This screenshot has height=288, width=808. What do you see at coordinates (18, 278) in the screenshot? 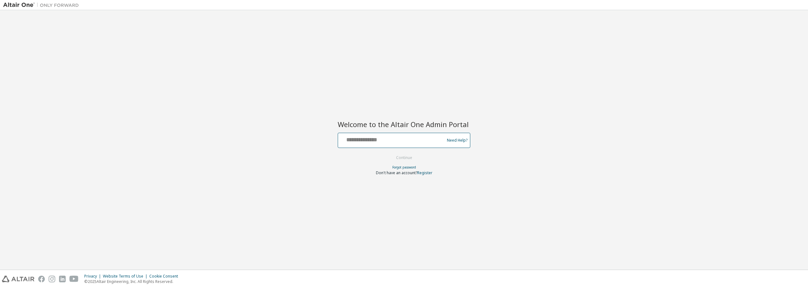
I see `img: altair_logo.svg` at bounding box center [18, 278].